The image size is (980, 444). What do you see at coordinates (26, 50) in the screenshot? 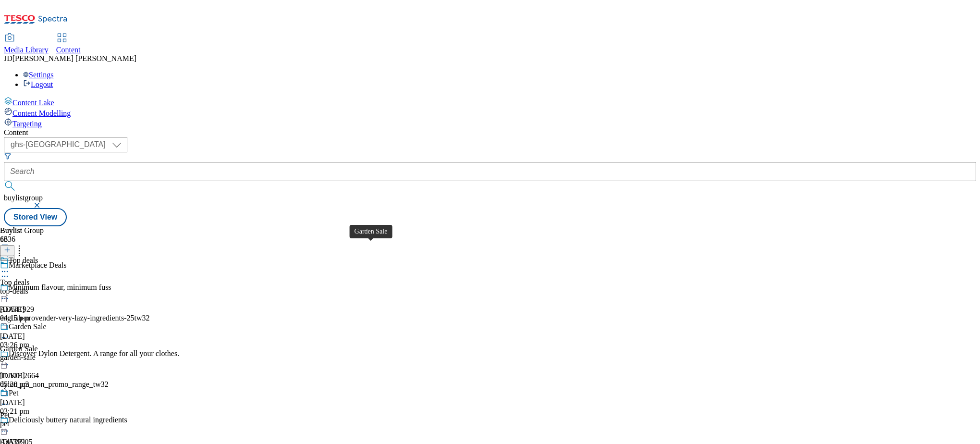
I see `span: Media Library` at bounding box center [26, 50].